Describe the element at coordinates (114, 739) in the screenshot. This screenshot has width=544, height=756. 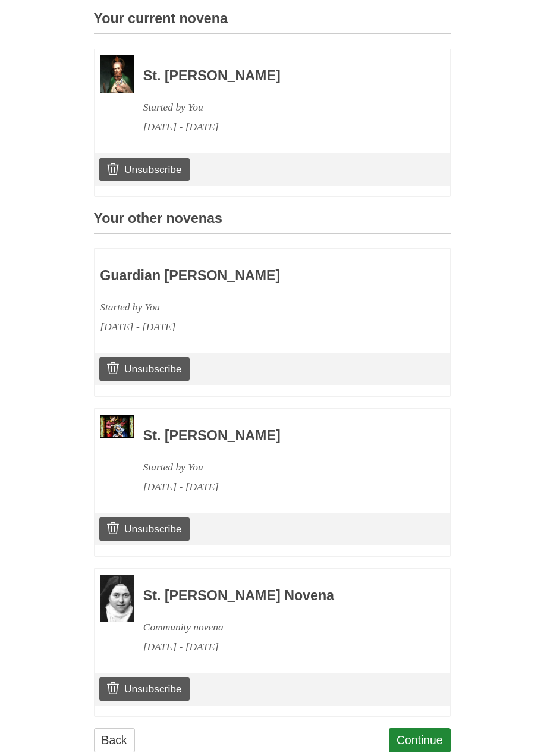
I see `a: Back` at that location.